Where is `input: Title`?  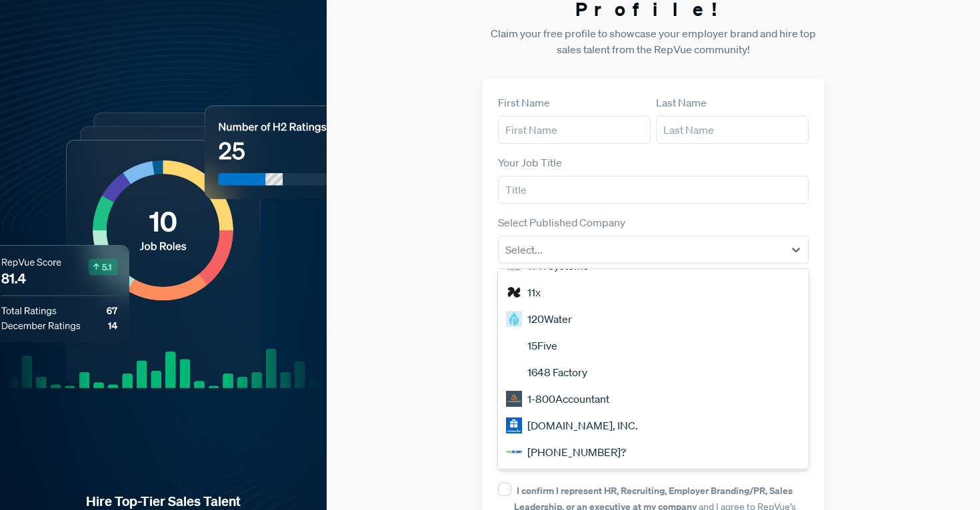 input: Title is located at coordinates (653, 190).